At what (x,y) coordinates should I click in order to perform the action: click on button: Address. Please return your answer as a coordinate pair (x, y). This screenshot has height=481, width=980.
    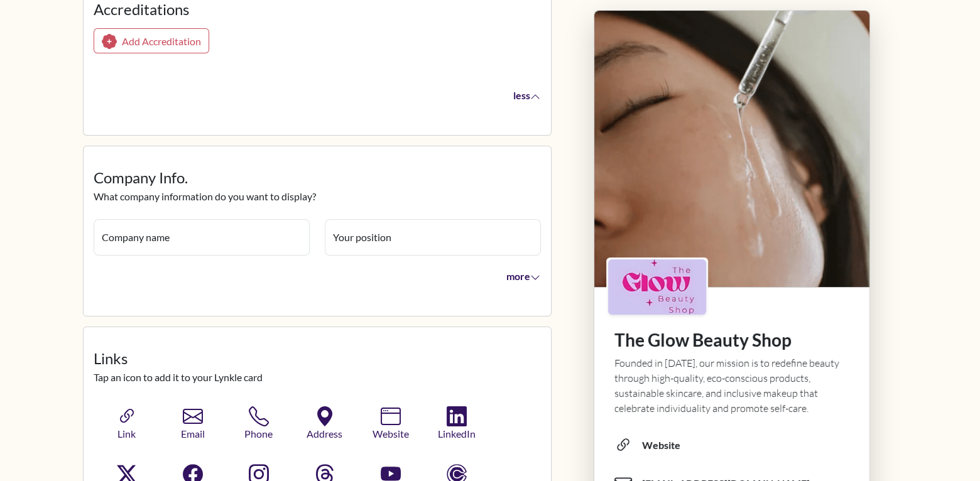
    Looking at the image, I should click on (325, 424).